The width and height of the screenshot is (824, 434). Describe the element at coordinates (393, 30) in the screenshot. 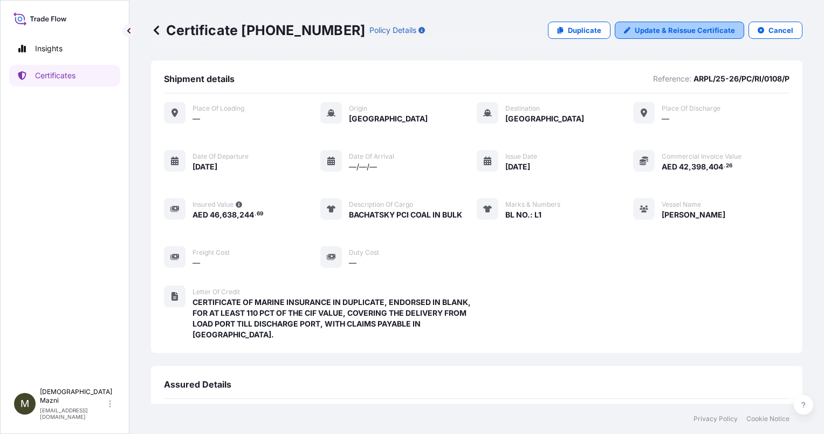

I see `p: Policy Details` at that location.